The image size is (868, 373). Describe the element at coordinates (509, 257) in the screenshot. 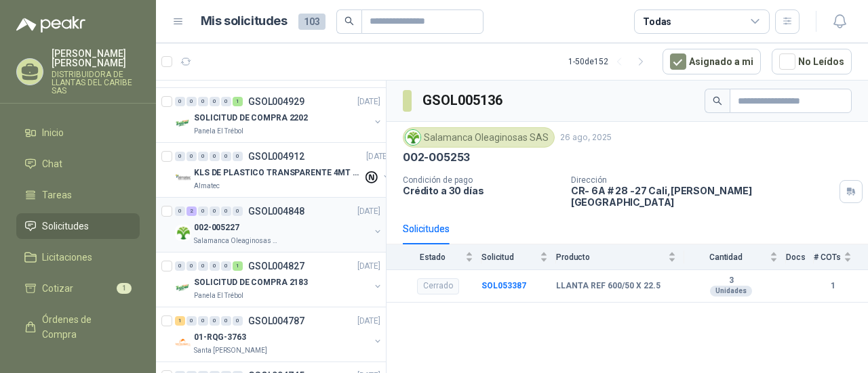

I see `span: Solicitud` at that location.